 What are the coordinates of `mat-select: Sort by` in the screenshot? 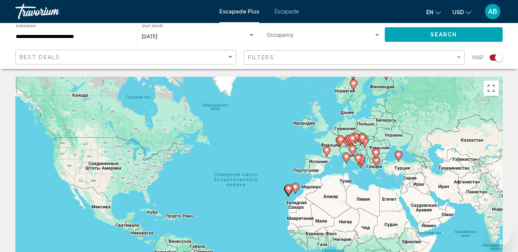 It's located at (127, 57).